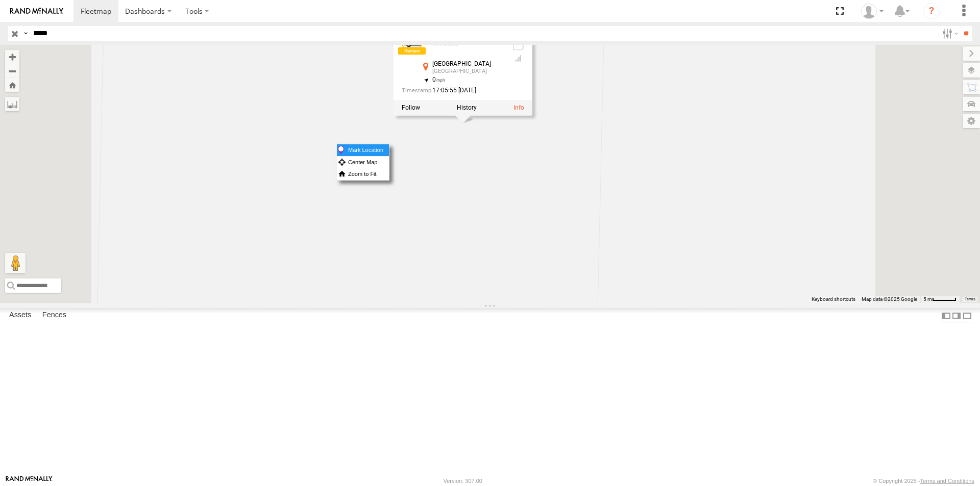  I want to click on label: Realtime tracking of Asset, so click(411, 108).